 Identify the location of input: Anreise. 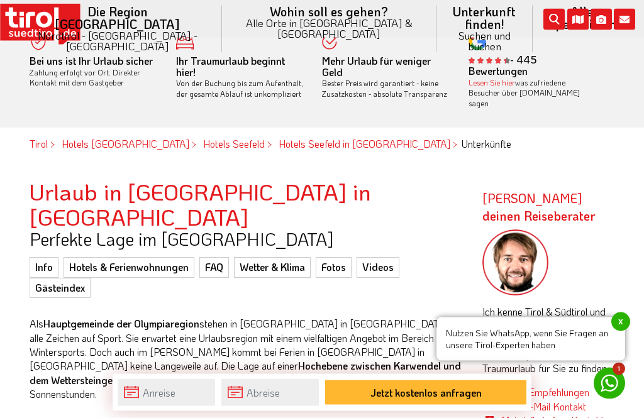
(166, 393).